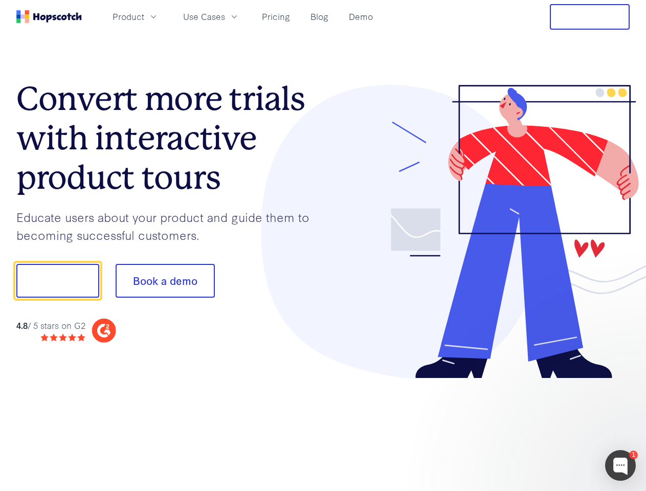 Image resolution: width=646 pixels, height=491 pixels. What do you see at coordinates (136, 16) in the screenshot?
I see `button: Product` at bounding box center [136, 16].